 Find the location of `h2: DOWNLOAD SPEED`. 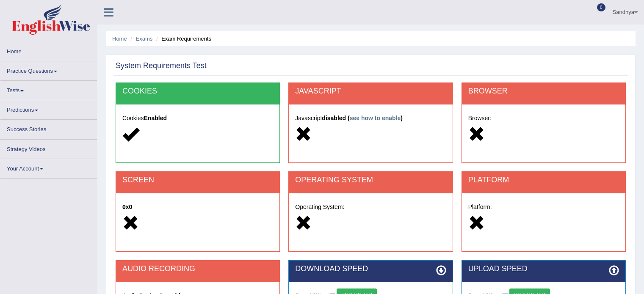

h2: DOWNLOAD SPEED is located at coordinates (370, 269).